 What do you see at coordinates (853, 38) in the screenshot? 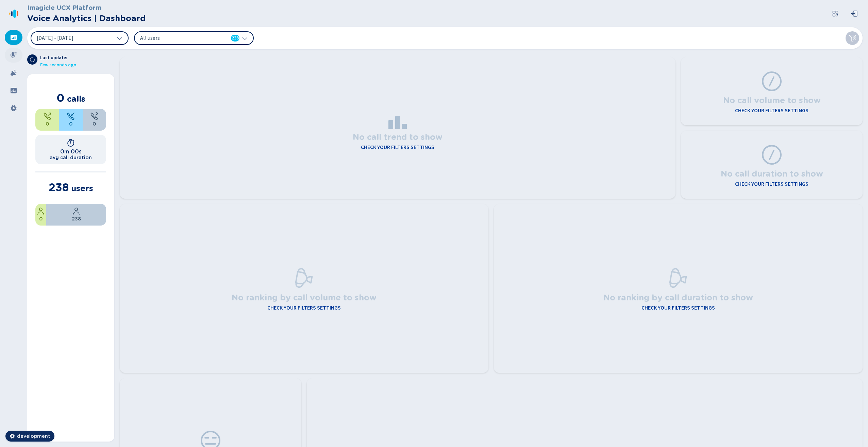
I see `svg: funnel-disabled` at bounding box center [853, 38].